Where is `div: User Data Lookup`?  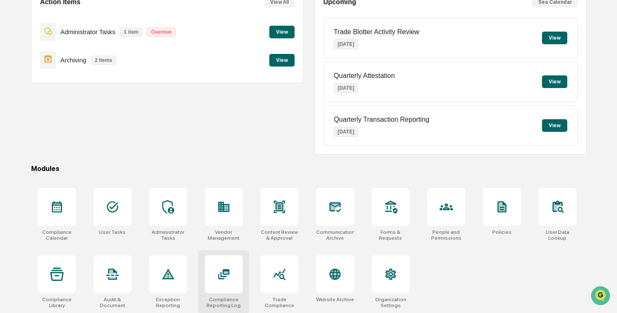
div: User Data Lookup is located at coordinates (558, 235).